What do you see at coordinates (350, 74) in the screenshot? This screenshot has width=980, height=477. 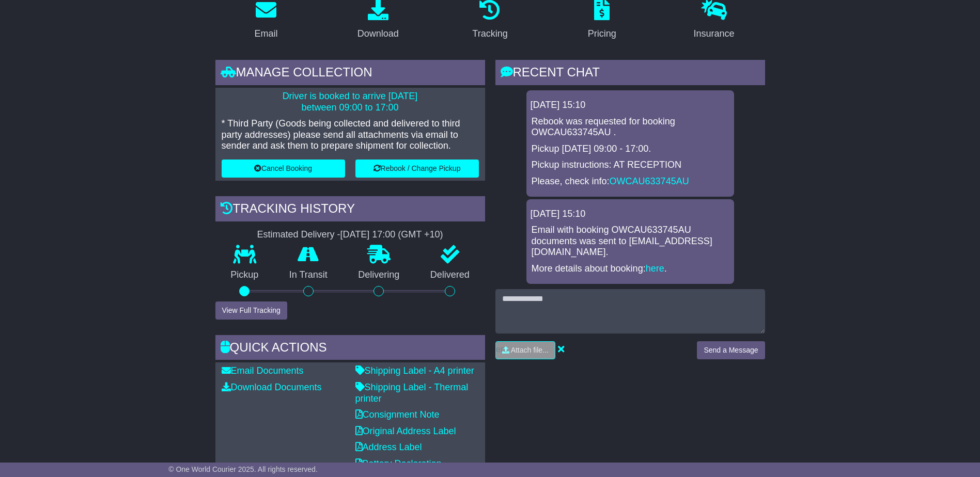 I see `div: Manage collection` at bounding box center [350, 74].